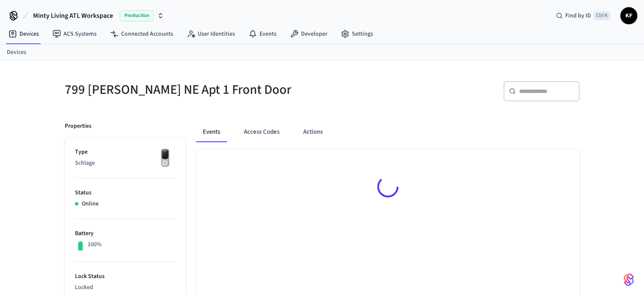 The image size is (644, 295). What do you see at coordinates (90, 204) in the screenshot?
I see `p: Online` at bounding box center [90, 204].